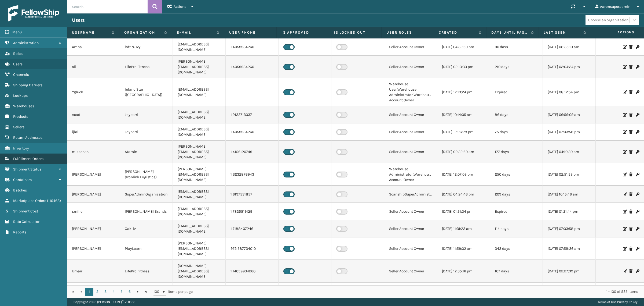  Describe the element at coordinates (21, 116) in the screenshot. I see `span: Products` at that location.